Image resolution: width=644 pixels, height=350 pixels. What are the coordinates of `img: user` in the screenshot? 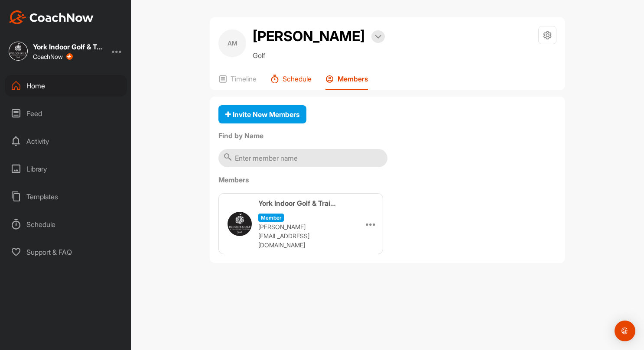 It's located at (239, 224).